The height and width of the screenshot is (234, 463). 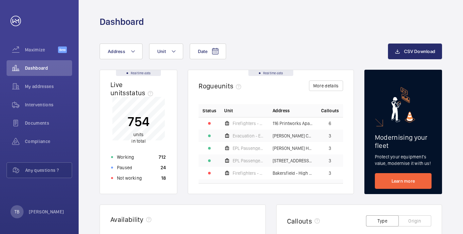 I want to click on span: Firefighters - EPL Passenger Lift No 2, so click(x=248, y=173).